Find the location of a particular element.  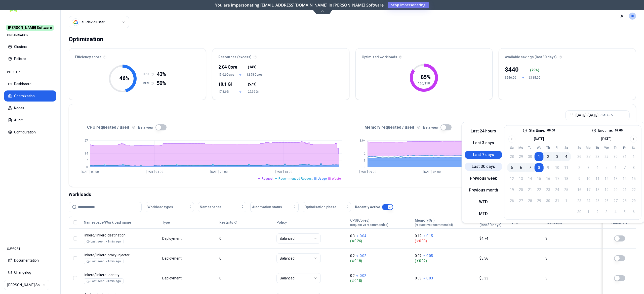

button: Audit is located at coordinates (30, 120).